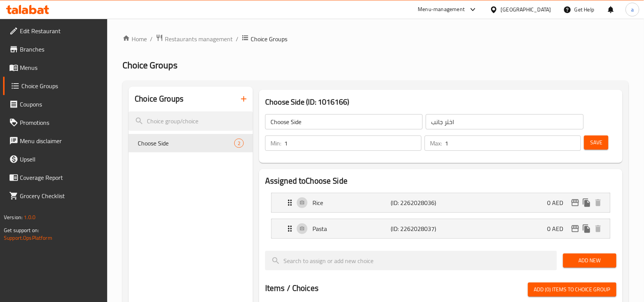  Describe the element at coordinates (351, 229) in the screenshot. I see `p: Pasta` at that location.